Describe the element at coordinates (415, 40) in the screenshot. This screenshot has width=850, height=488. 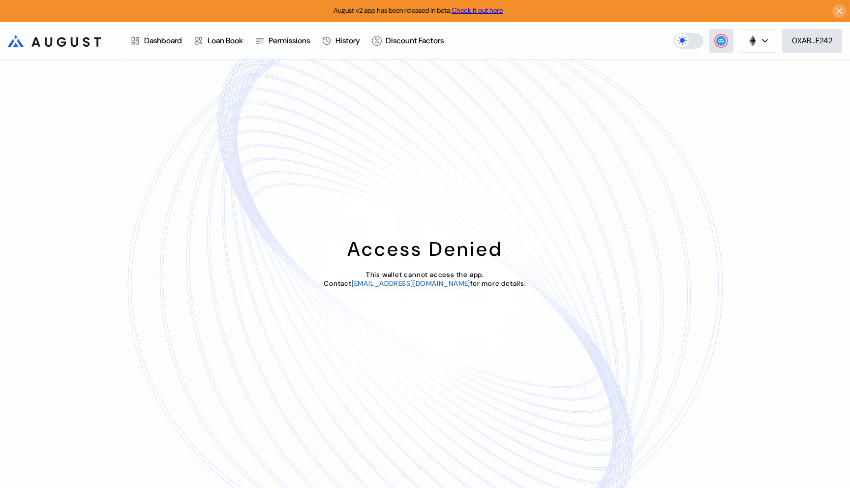
I see `div: Discount Factors` at that location.